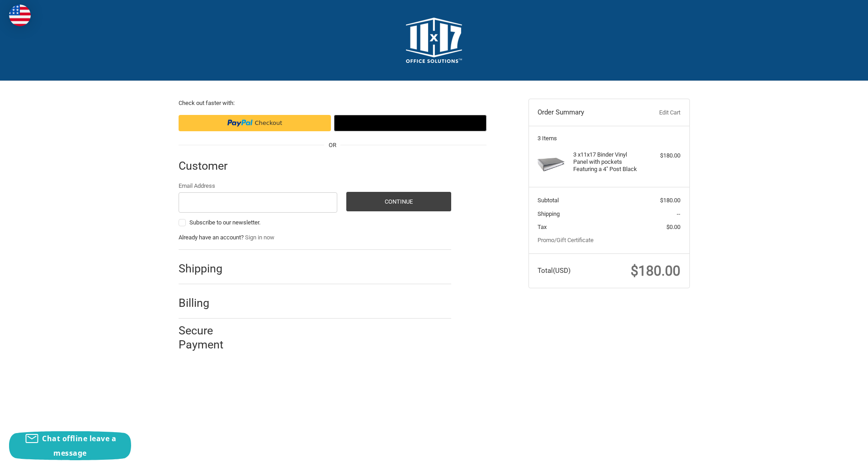 Image resolution: width=868 pixels, height=467 pixels. What do you see at coordinates (555, 271) in the screenshot?
I see `span: Total (USD)` at bounding box center [555, 271].